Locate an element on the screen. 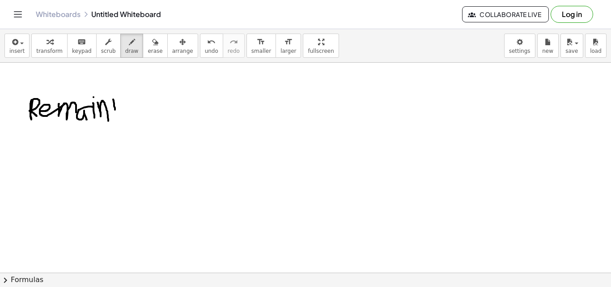  i: undo is located at coordinates (211, 42).